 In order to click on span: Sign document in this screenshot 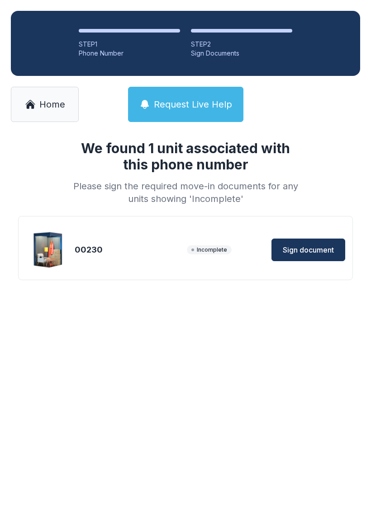, I will do `click(308, 250)`.